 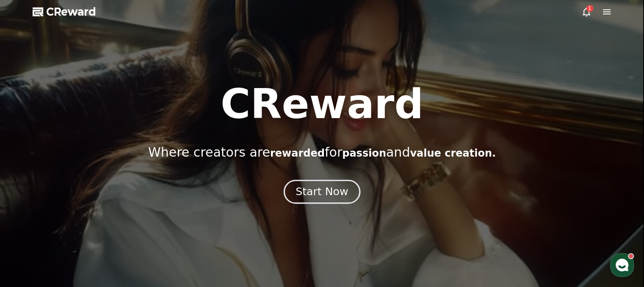 What do you see at coordinates (364, 153) in the screenshot?
I see `span: passion` at bounding box center [364, 153].